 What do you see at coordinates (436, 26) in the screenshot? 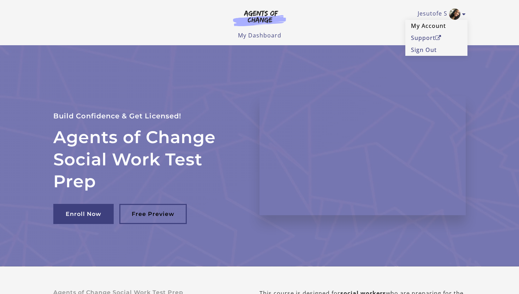
I see `a: My Account` at bounding box center [436, 26].